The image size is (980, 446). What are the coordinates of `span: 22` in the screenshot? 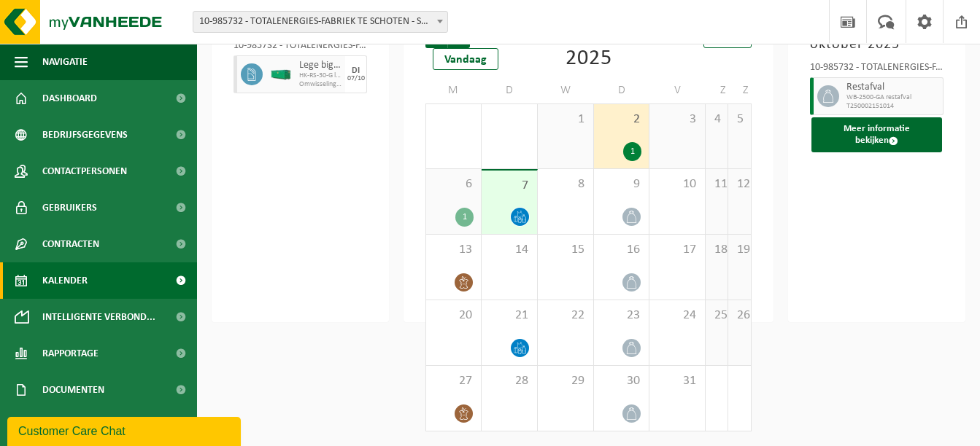 It's located at (565, 315).